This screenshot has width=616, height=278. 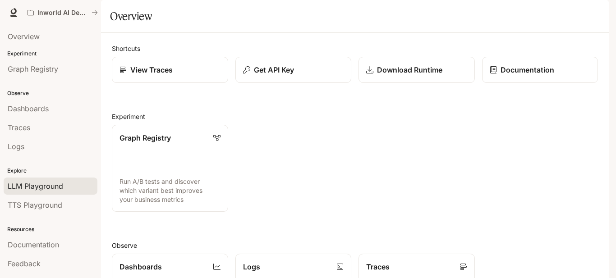 I want to click on h2: Shortcuts, so click(x=355, y=48).